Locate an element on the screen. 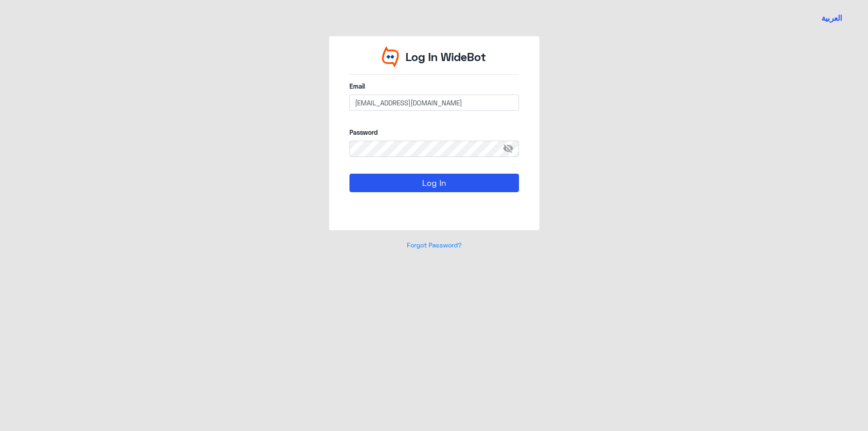 The image size is (868, 431). label: Email is located at coordinates (434, 86).